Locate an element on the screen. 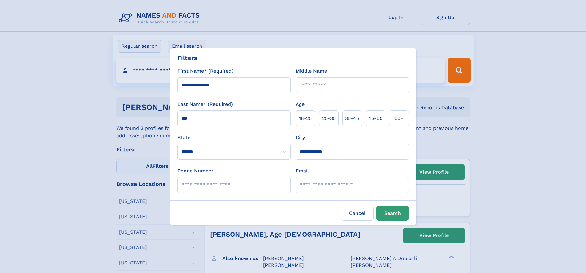  label: Email is located at coordinates (302, 171).